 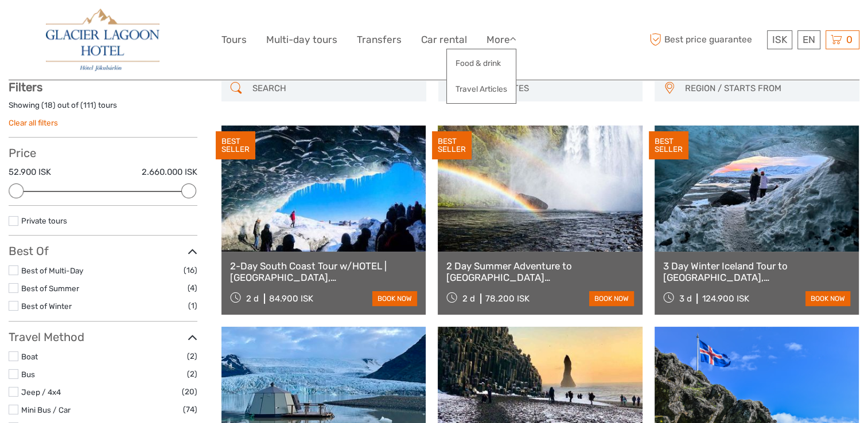 I want to click on span: 3 d, so click(x=685, y=299).